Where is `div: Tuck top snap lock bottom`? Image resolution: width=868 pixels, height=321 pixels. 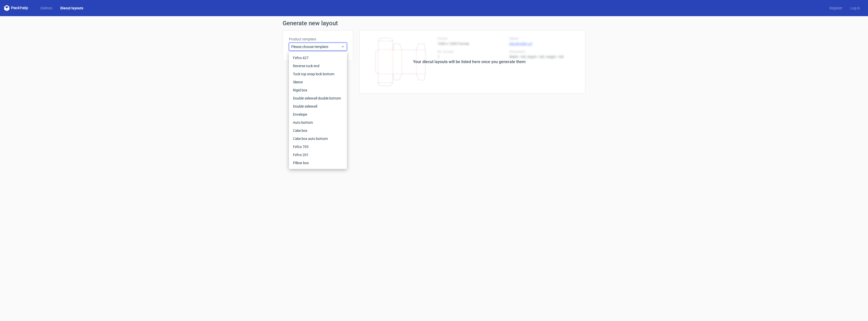 div: Tuck top snap lock bottom is located at coordinates (318, 74).